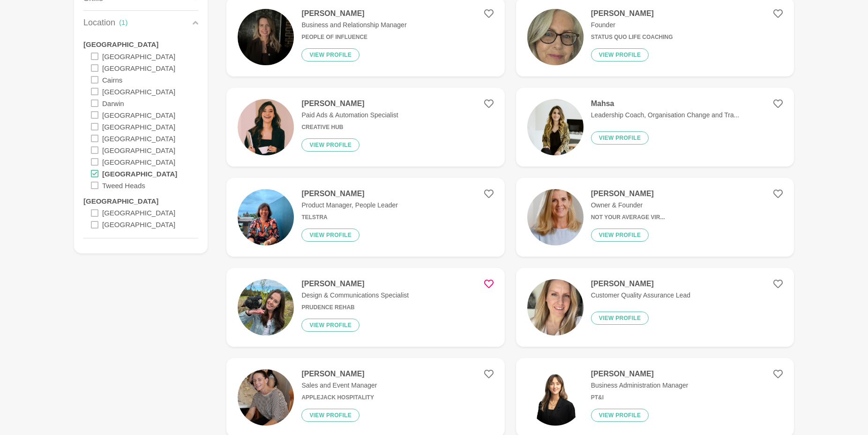 This screenshot has height=435, width=868. Describe the element at coordinates (640, 385) in the screenshot. I see `p: Business Administration Manager` at that location.